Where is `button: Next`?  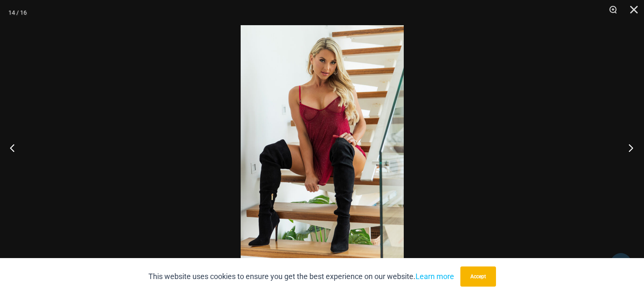 button: Next is located at coordinates (628, 148).